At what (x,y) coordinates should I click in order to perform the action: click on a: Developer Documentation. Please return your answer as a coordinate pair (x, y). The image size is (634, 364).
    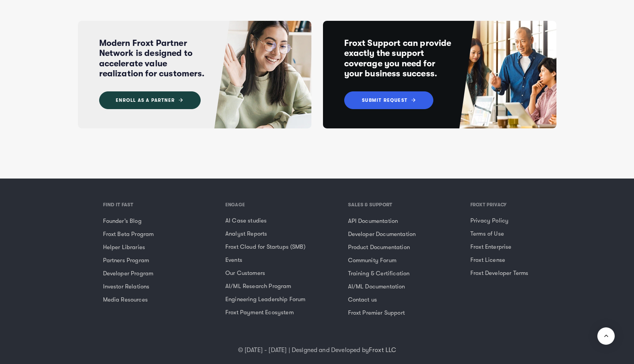
    Looking at the image, I should click on (404, 234).